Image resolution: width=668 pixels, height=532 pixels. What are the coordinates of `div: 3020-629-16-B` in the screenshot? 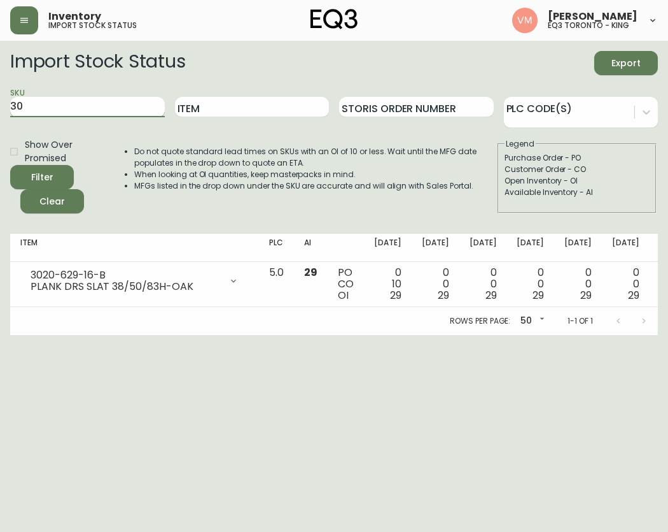 It's located at (125, 275).